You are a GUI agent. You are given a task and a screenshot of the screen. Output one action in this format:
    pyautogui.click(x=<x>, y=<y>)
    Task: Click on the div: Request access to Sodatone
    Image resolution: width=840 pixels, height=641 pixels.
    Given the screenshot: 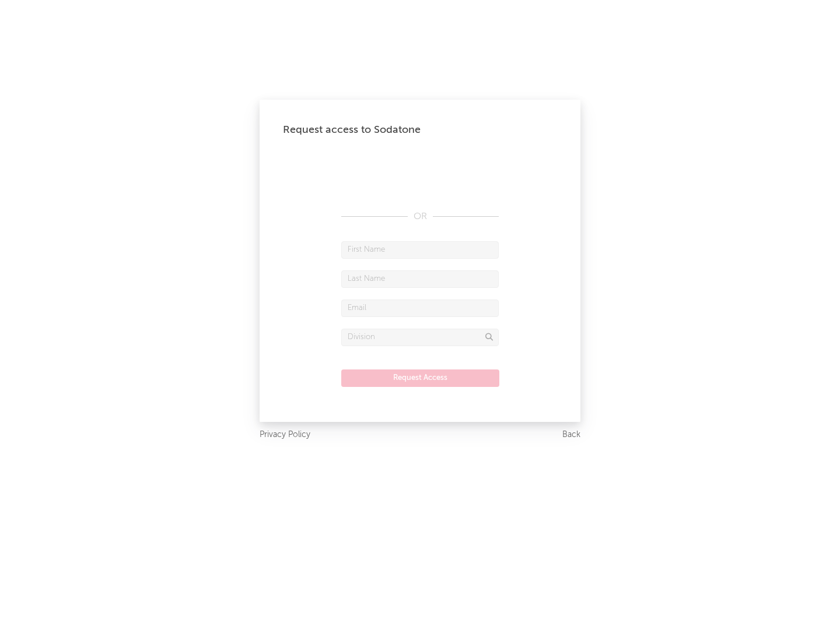 What is the action you would take?
    pyautogui.click(x=420, y=130)
    